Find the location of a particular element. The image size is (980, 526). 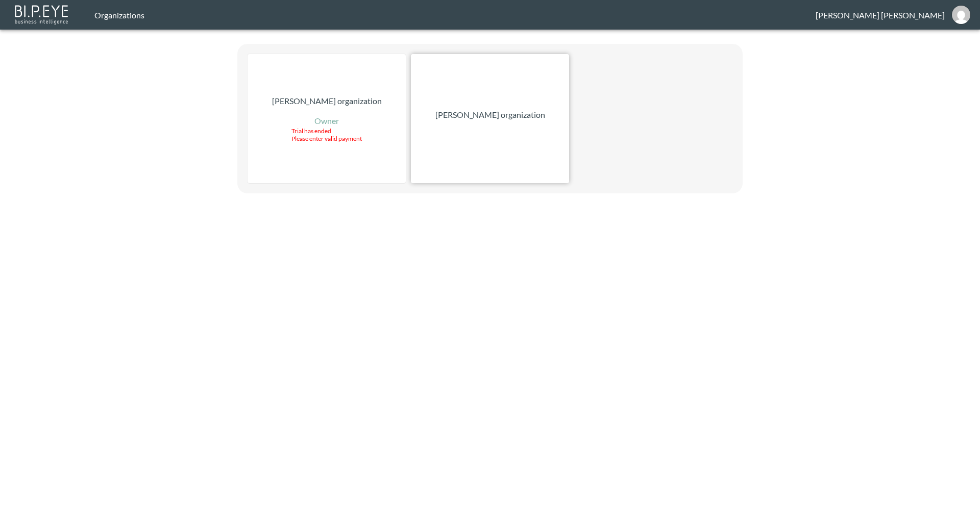

img: d3b79b7ae7d6876b06158c93d1632626 is located at coordinates (961, 15).